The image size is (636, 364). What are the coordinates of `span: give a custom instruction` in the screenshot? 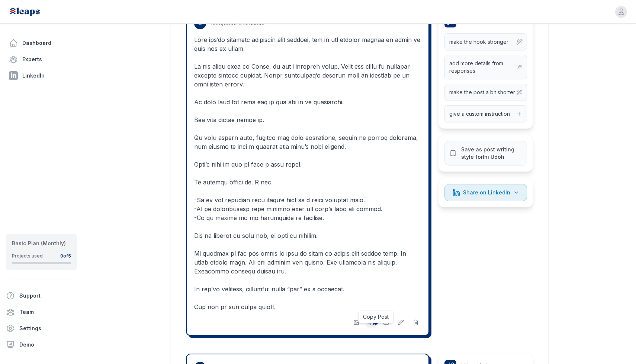 It's located at (479, 114).